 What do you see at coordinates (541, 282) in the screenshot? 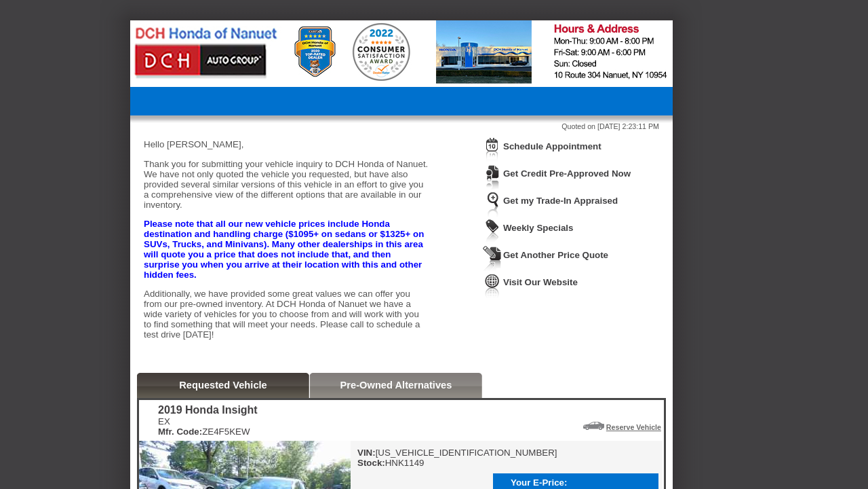
I see `a: Visit Our Website` at bounding box center [541, 282].